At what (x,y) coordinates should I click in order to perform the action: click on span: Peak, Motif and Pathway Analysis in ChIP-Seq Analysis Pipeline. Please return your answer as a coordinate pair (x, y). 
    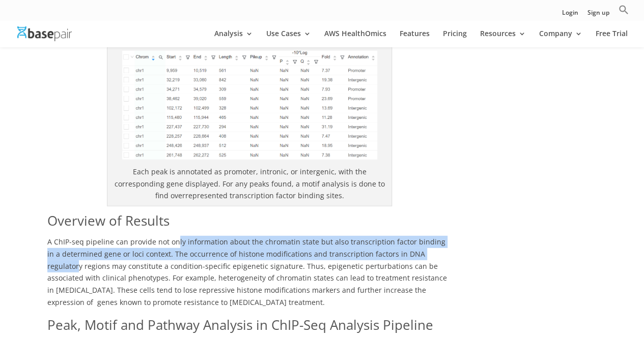
    Looking at the image, I should click on (240, 325).